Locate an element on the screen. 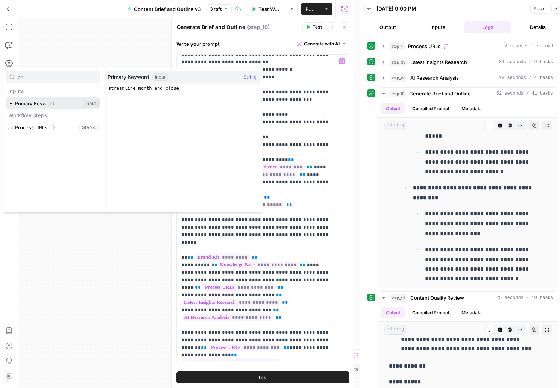 This screenshot has width=560, height=388. span: Test Workflow is located at coordinates (270, 9).